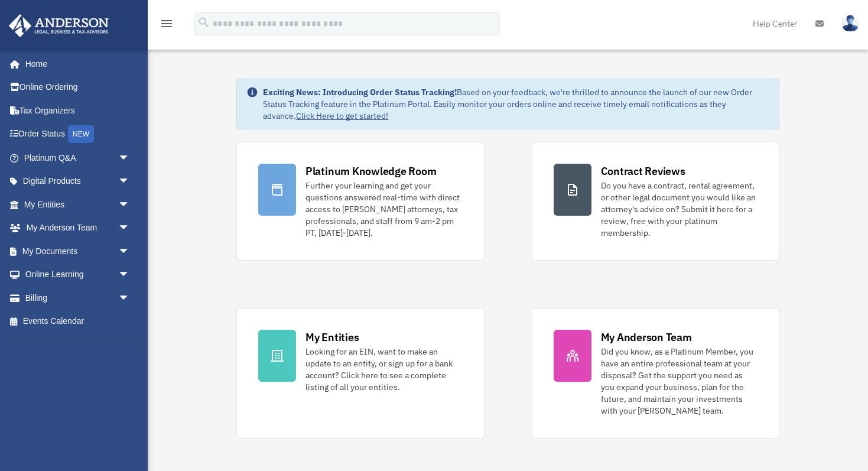  What do you see at coordinates (78, 205) in the screenshot?
I see `a: My Entitiesarrow_drop_down` at bounding box center [78, 205].